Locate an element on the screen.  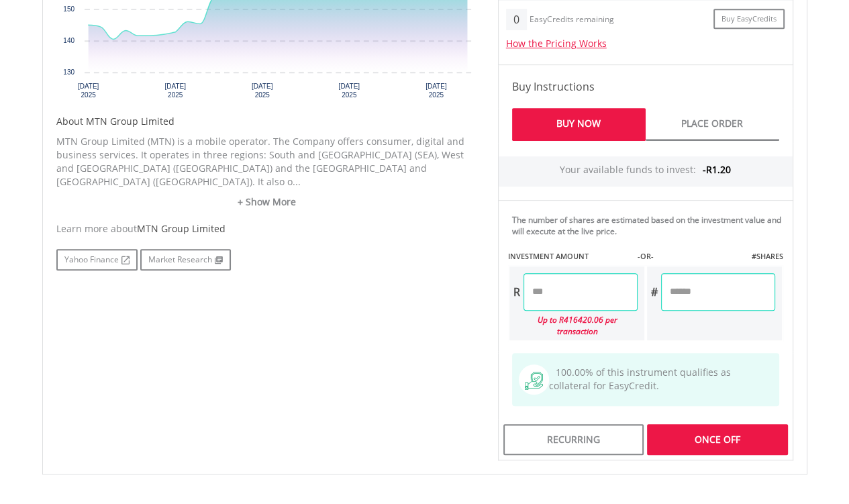
text: 140 is located at coordinates (68, 40).